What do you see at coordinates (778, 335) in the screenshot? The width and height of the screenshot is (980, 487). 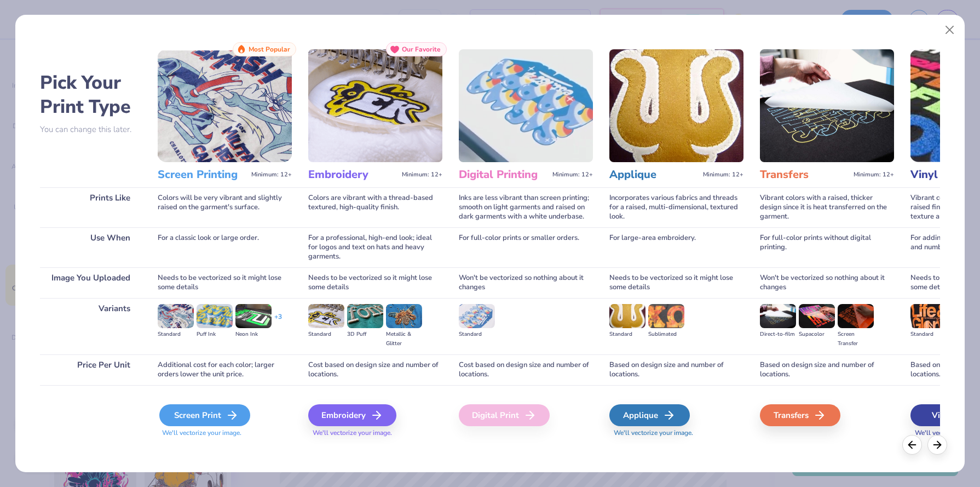 I see `div: Direct-to-film` at bounding box center [778, 335].